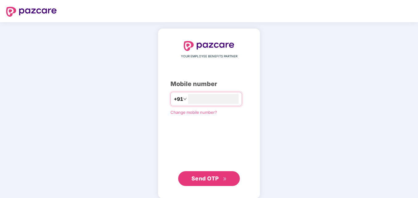 This screenshot has width=418, height=198. Describe the element at coordinates (178, 99) in the screenshot. I see `span: +91` at that location.